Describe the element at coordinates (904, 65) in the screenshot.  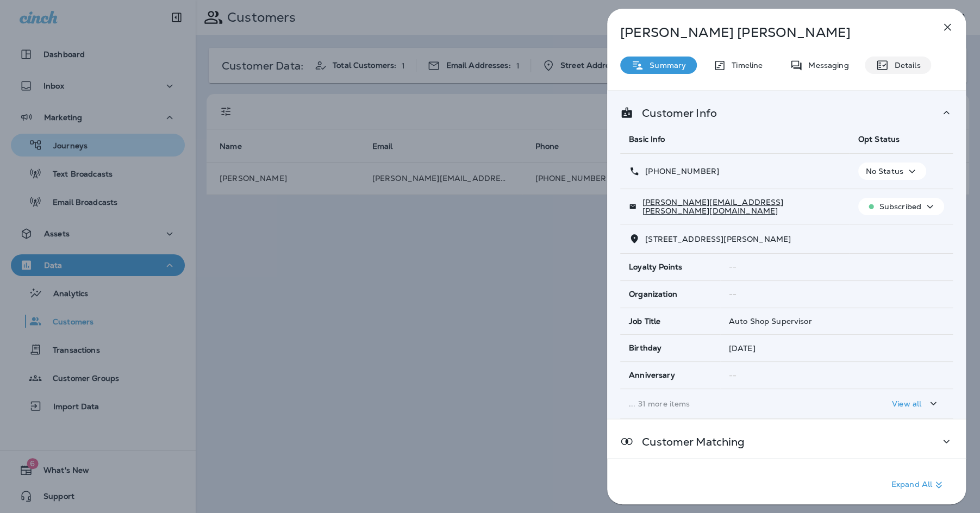
I see `p: Details` at that location.